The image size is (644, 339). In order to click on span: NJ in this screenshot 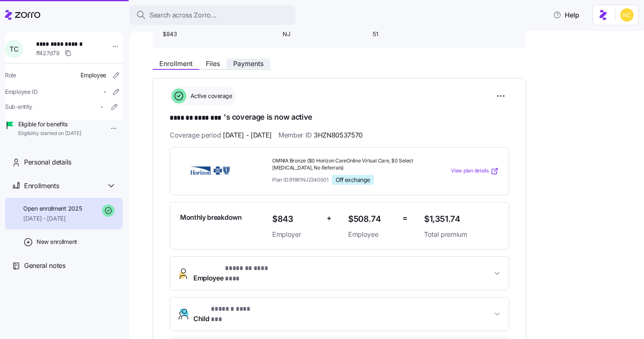, I will do `click(324, 34)`.